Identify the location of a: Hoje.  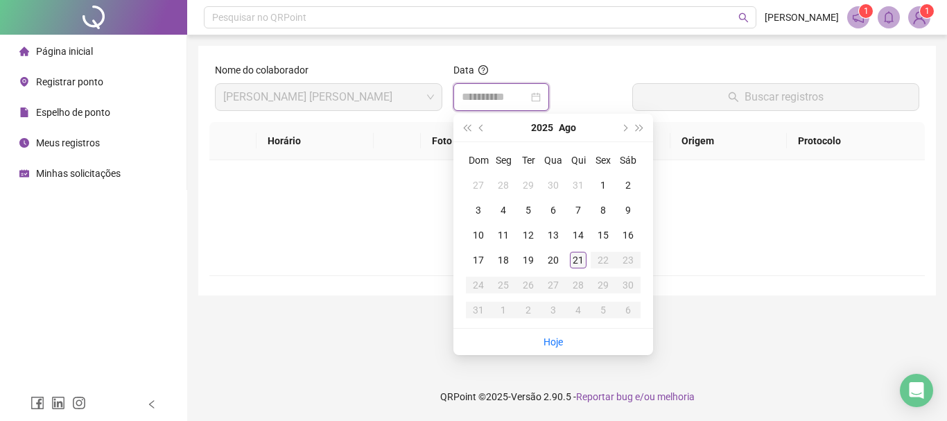
(554, 342).